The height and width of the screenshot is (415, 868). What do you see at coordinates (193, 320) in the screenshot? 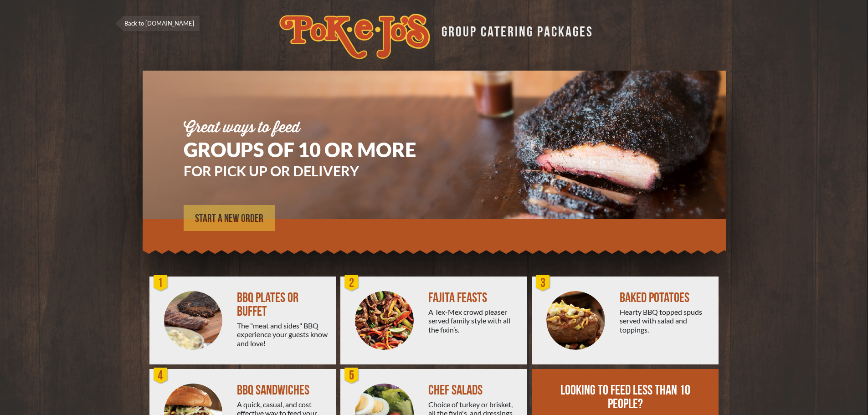
I see `img: PEJ-BBQ-Buffet.png` at bounding box center [193, 320].